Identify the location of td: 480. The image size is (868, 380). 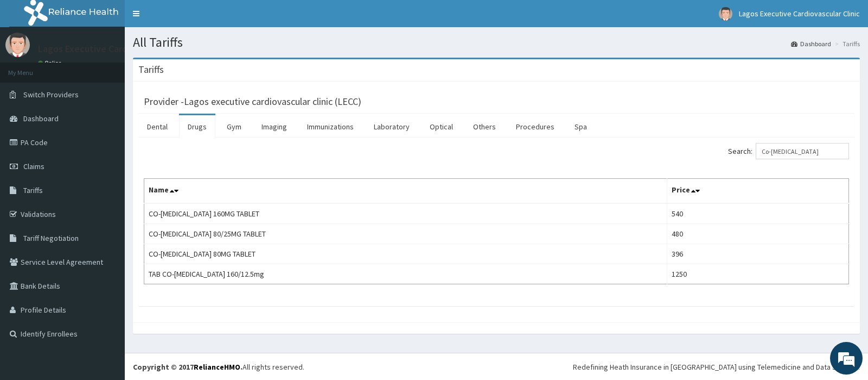
(757, 233).